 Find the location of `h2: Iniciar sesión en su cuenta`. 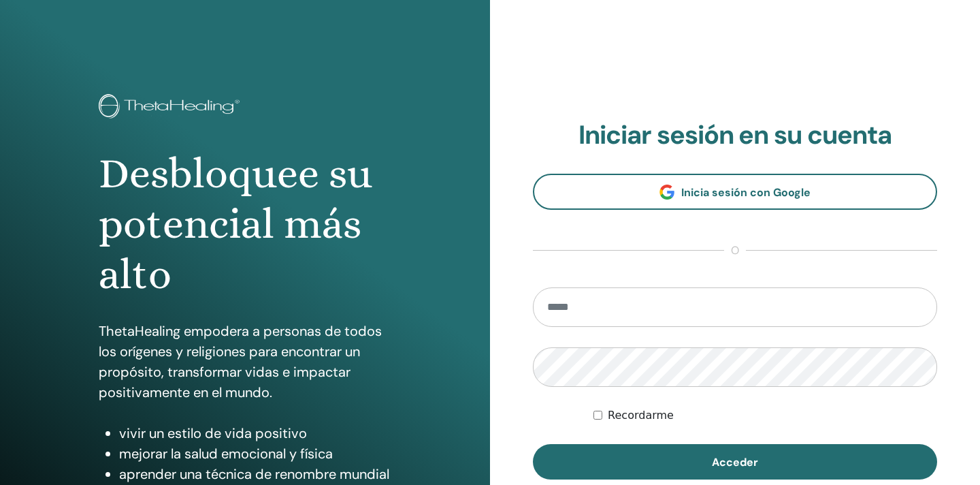

h2: Iniciar sesión en su cuenta is located at coordinates (735, 136).